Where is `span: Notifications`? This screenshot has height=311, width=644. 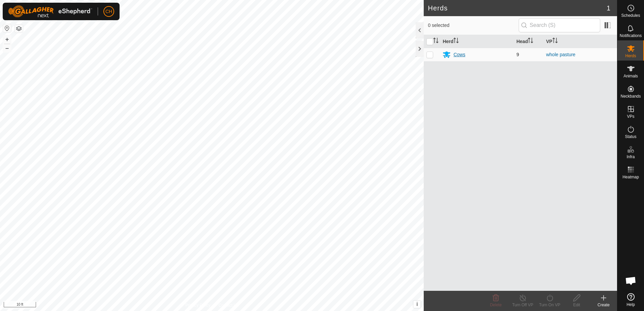 span: Notifications is located at coordinates (631, 35).